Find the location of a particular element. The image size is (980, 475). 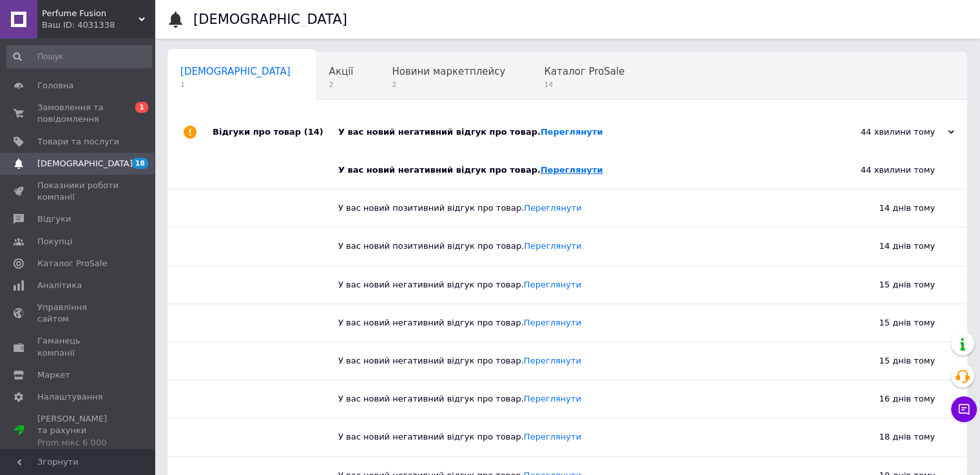

span: Новини маркетплейсу is located at coordinates (449, 72).